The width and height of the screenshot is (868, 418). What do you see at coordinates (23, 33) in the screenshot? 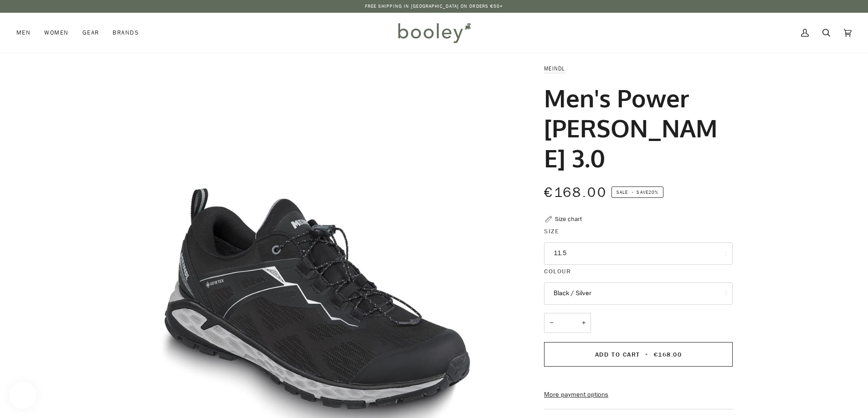
I see `span: Men` at bounding box center [23, 33].